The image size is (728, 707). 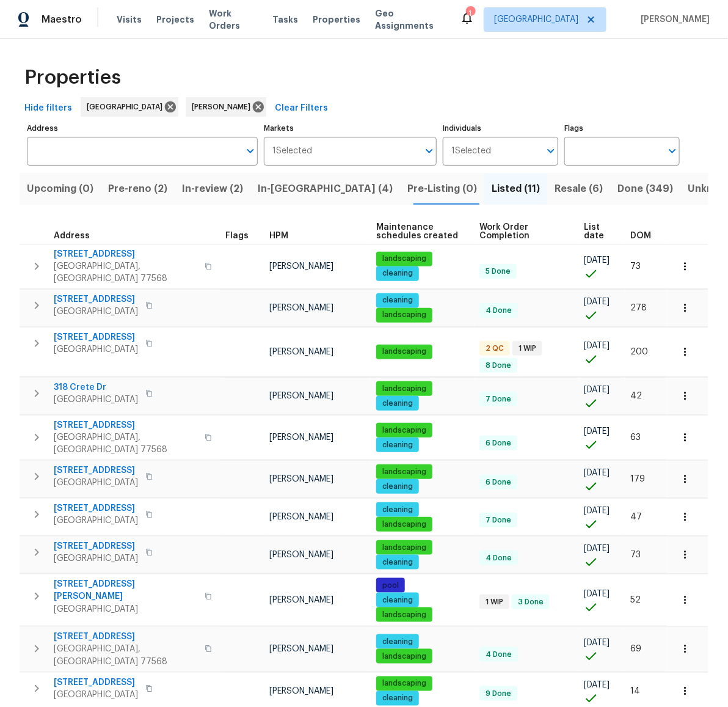 What do you see at coordinates (96, 387) in the screenshot?
I see `span: 318 Crete Dr` at bounding box center [96, 387].